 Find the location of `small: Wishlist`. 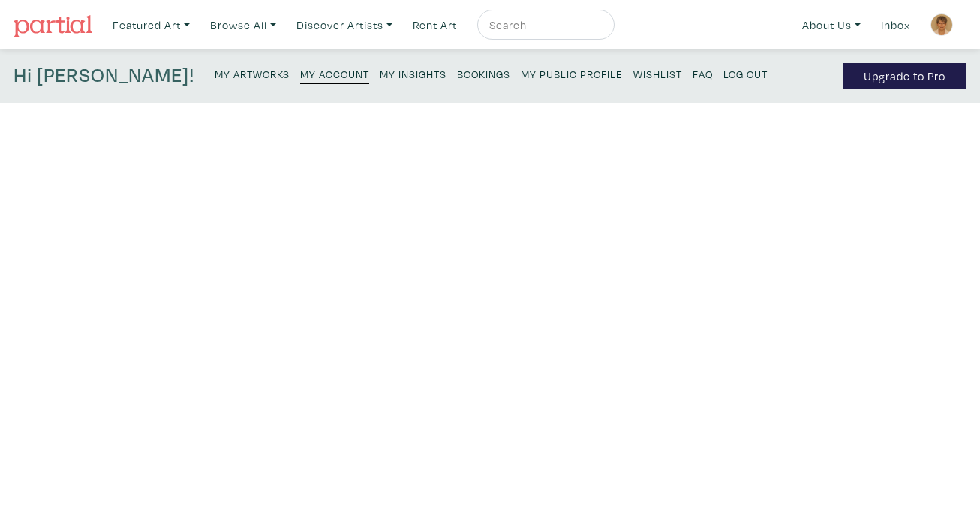

small: Wishlist is located at coordinates (657, 73).